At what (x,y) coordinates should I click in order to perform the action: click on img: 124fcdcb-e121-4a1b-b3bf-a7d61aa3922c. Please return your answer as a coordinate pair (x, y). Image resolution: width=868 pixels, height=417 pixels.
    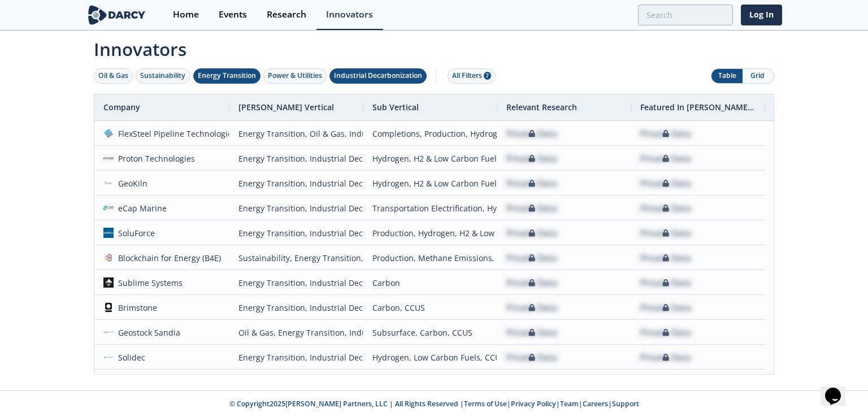
    Looking at the image, I should click on (109, 283).